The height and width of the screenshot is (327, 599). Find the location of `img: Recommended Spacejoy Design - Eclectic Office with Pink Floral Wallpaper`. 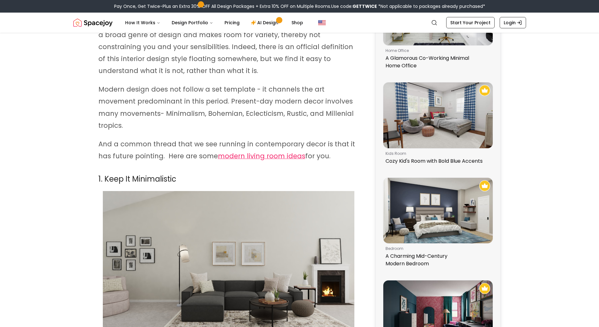

img: Recommended Spacejoy Design - Eclectic Office with Pink Floral Wallpaper is located at coordinates (485, 288).